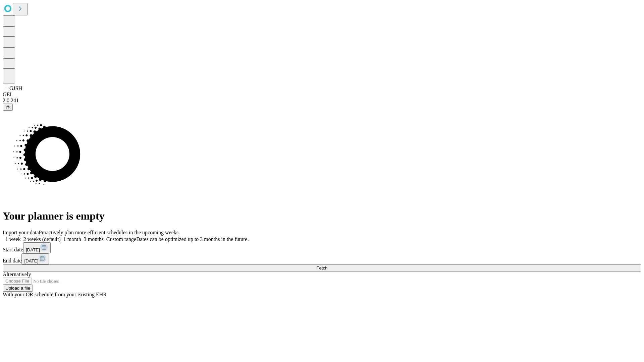 The image size is (644, 362). I want to click on div: End date, so click(322, 259).